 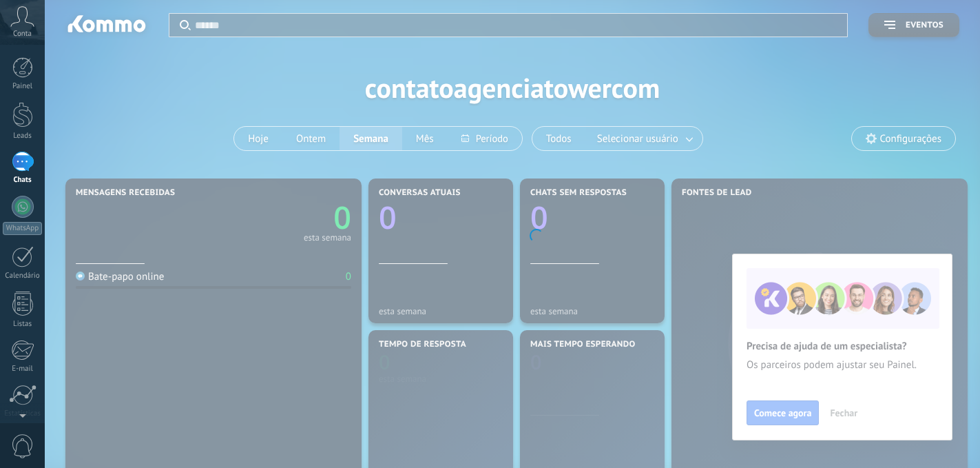 What do you see at coordinates (22, 324) in the screenshot?
I see `div: Listas` at bounding box center [22, 324].